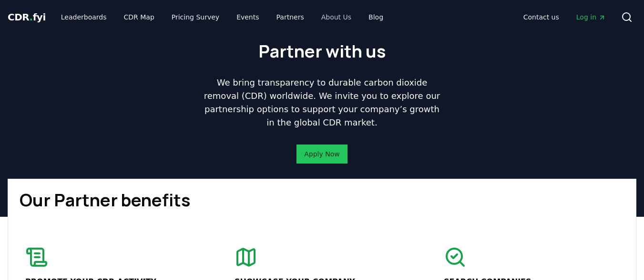 The width and height of the screenshot is (644, 280). I want to click on span: CDR fyi, so click(27, 17).